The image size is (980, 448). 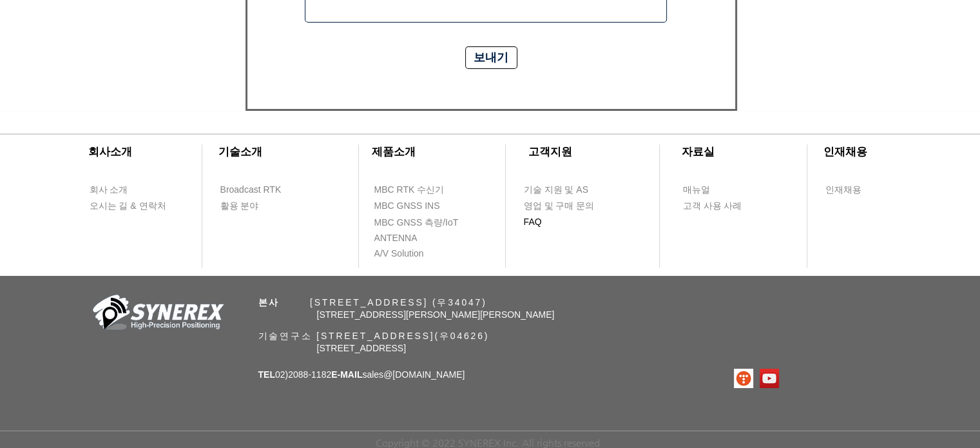 What do you see at coordinates (241, 152) in the screenshot?
I see `span: ​기술소개` at bounding box center [241, 152].